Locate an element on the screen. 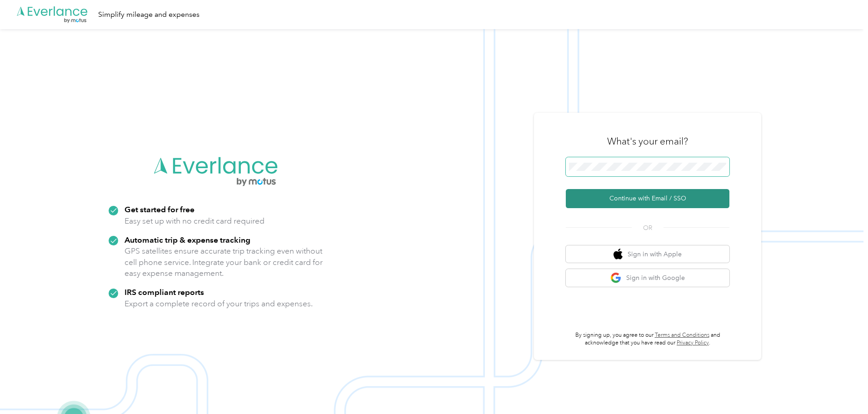 This screenshot has height=414, width=868. a: Terms and Conditions is located at coordinates (682, 335).